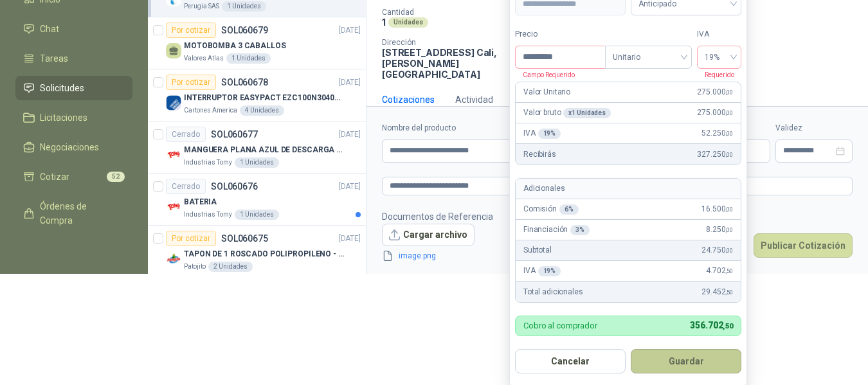  What do you see at coordinates (474, 100) in the screenshot?
I see `div: Actividad` at bounding box center [474, 100].